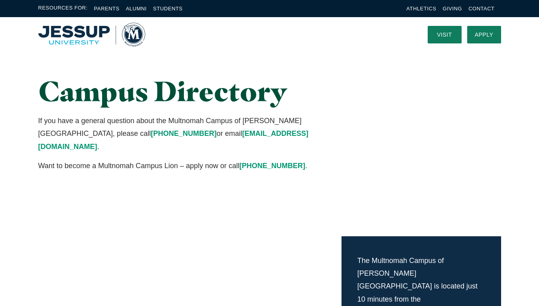  What do you see at coordinates (444, 35) in the screenshot?
I see `a: Visit` at bounding box center [444, 35].